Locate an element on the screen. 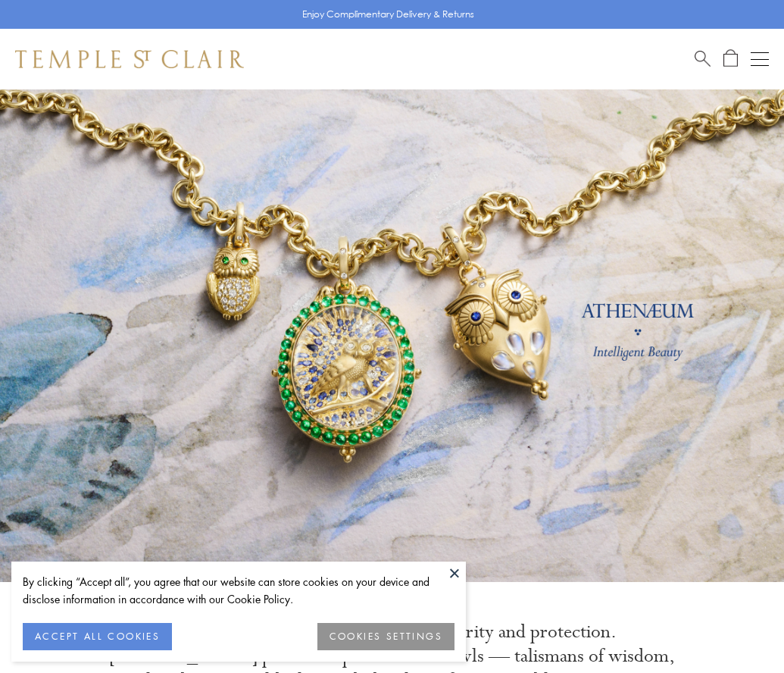  button: Open navigation is located at coordinates (760, 59).